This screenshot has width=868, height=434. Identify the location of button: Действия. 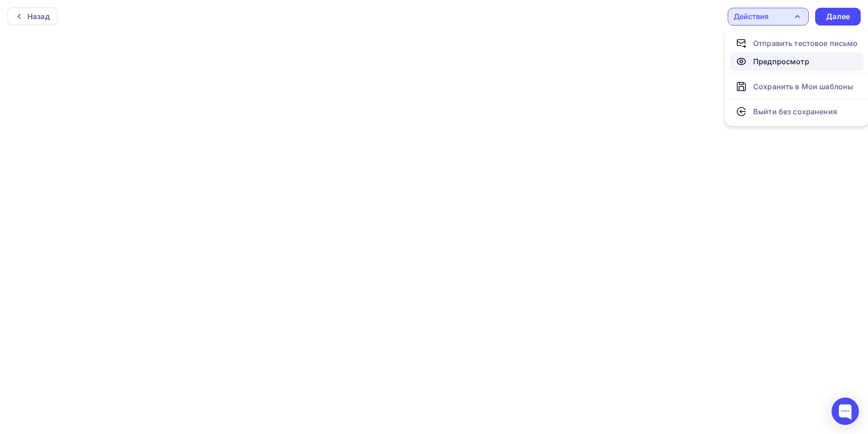
(768, 17).